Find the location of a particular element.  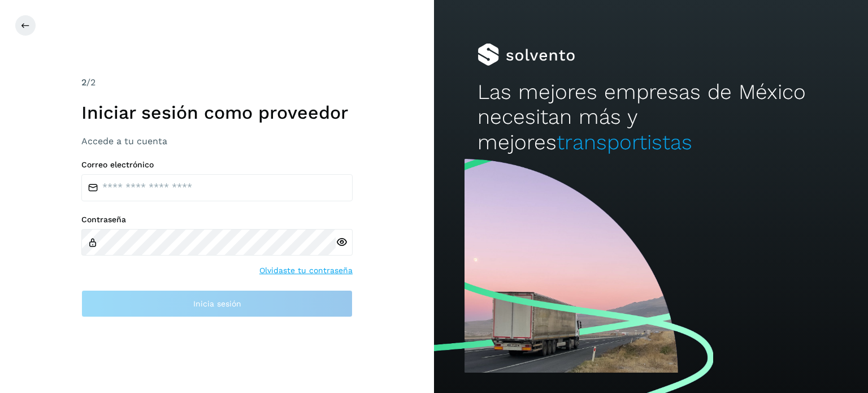

button: Inicia sesión is located at coordinates (217, 303).